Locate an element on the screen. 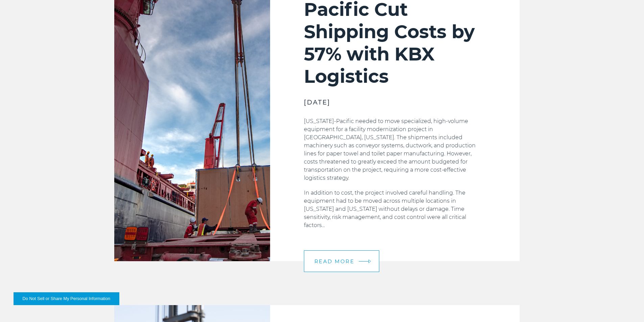 This screenshot has width=644, height=322. a: READ MORE arrow arrow is located at coordinates (342, 261).